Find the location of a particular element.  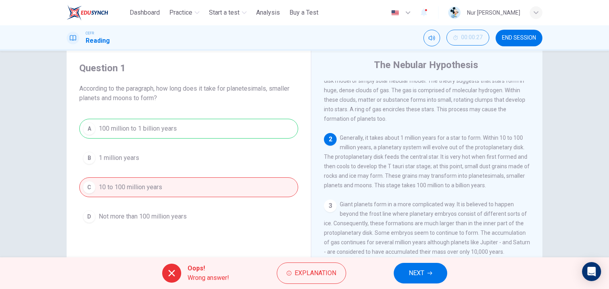

span: CEFR is located at coordinates (90, 33).